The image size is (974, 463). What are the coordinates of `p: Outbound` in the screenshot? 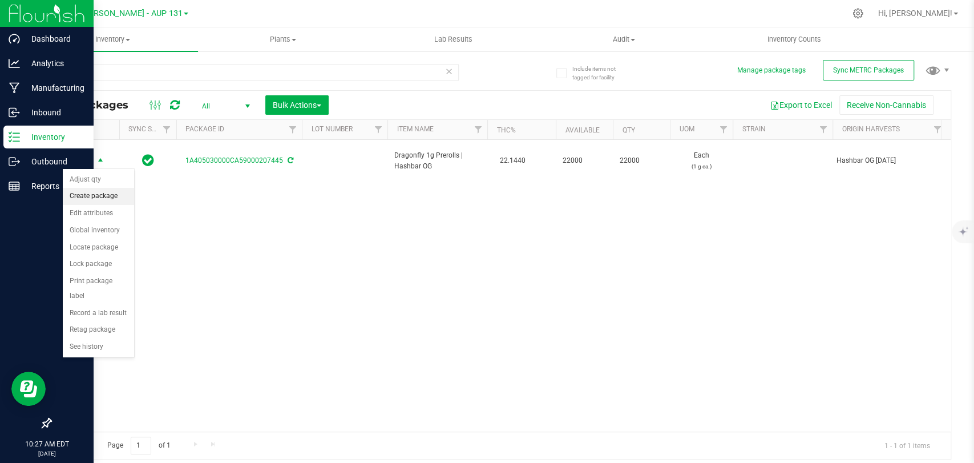 It's located at (54, 161).